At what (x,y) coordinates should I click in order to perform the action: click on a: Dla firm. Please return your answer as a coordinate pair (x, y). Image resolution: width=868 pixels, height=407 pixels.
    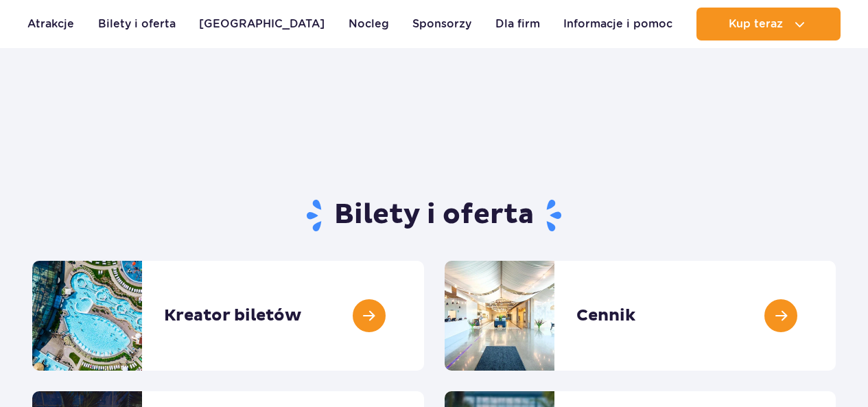
    Looking at the image, I should click on (517, 24).